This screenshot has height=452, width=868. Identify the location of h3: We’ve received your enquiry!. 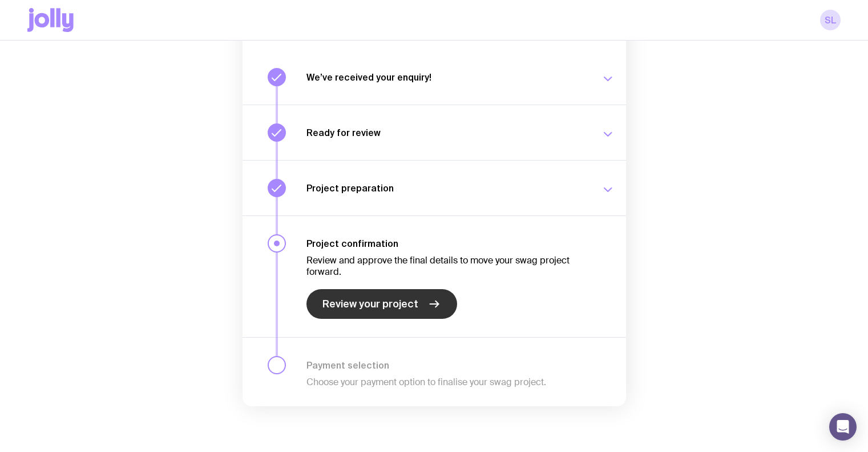
(447, 77).